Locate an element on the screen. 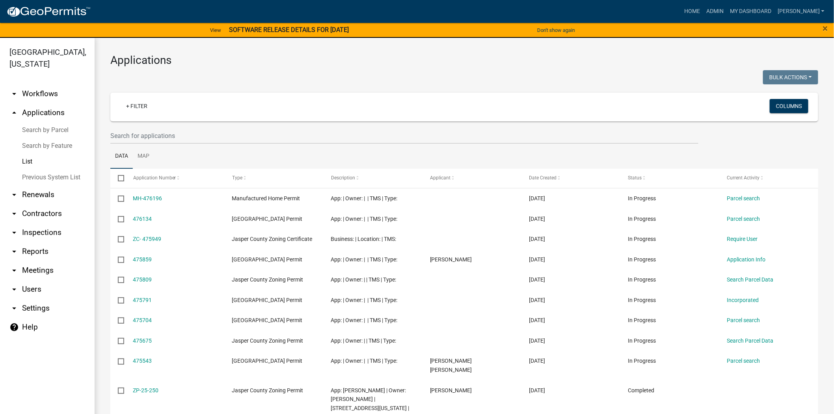 The width and height of the screenshot is (834, 414). a: 475809 is located at coordinates (143, 280).